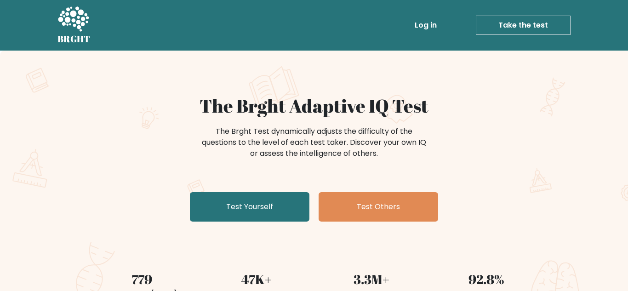 Image resolution: width=628 pixels, height=291 pixels. I want to click on div: 3.3M+, so click(371, 279).